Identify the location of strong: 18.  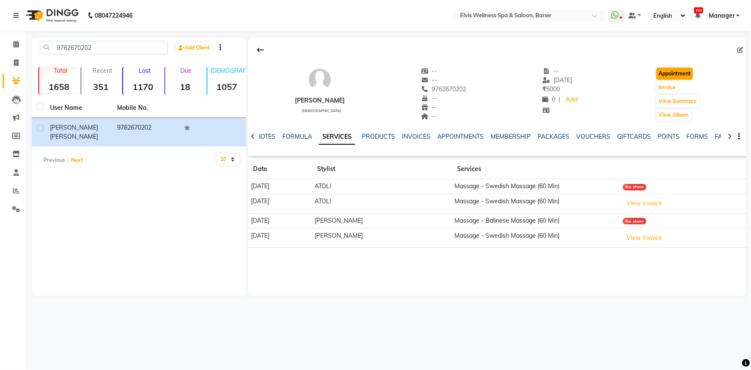
(185, 87).